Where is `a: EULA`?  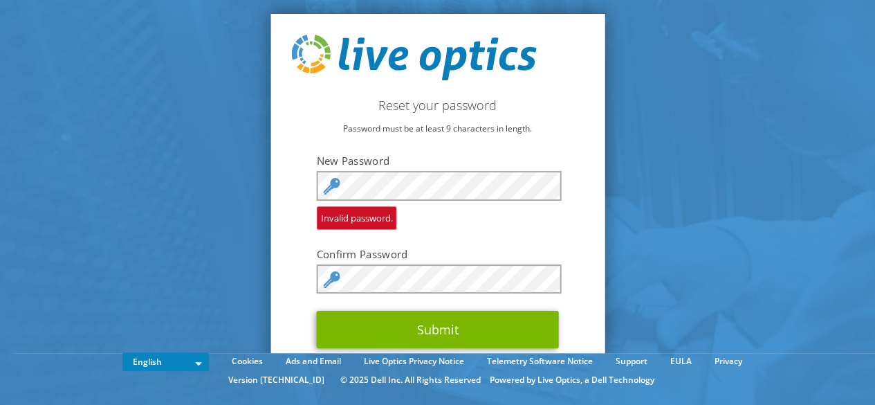
a: EULA is located at coordinates (681, 361).